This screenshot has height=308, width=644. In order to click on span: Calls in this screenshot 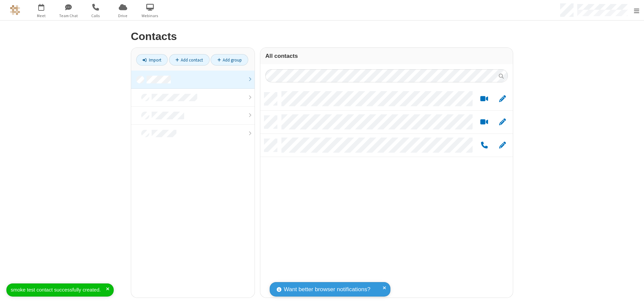, I will do `click(95, 16)`.